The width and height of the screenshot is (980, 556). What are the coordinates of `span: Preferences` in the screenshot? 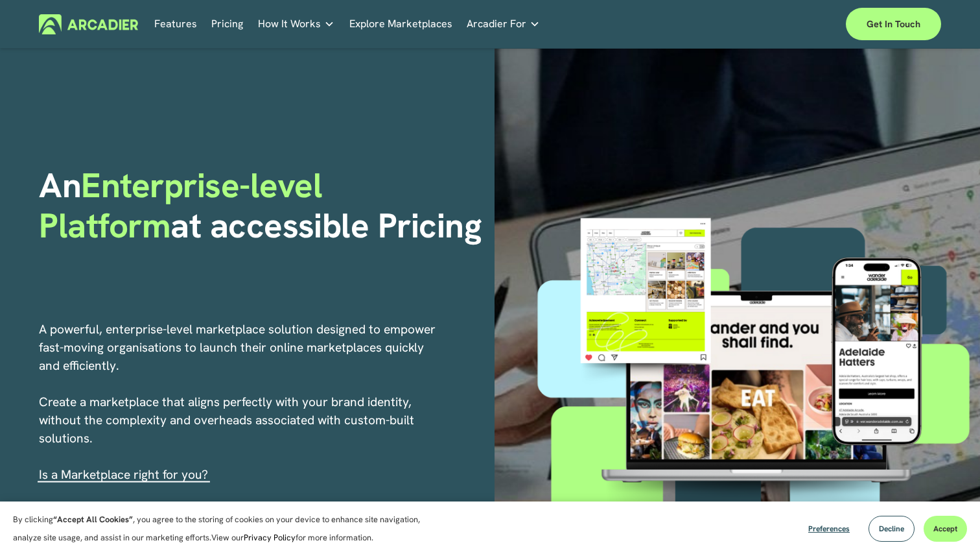 It's located at (829, 528).